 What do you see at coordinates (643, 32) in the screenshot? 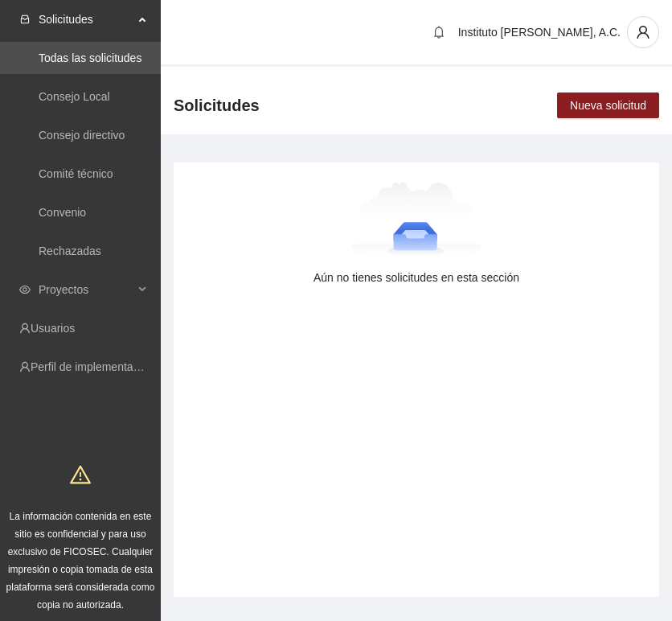
I see `button: user` at bounding box center [643, 32].